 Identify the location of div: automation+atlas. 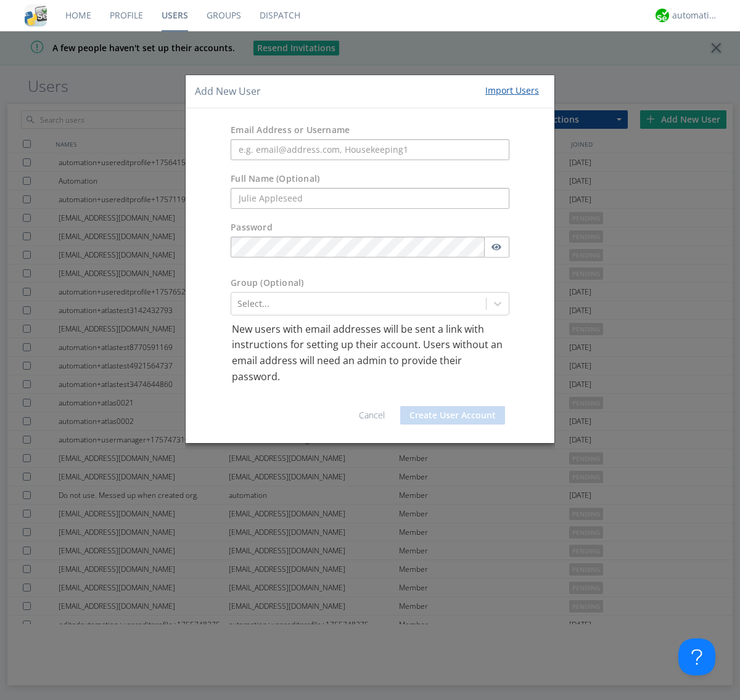
(695, 16).